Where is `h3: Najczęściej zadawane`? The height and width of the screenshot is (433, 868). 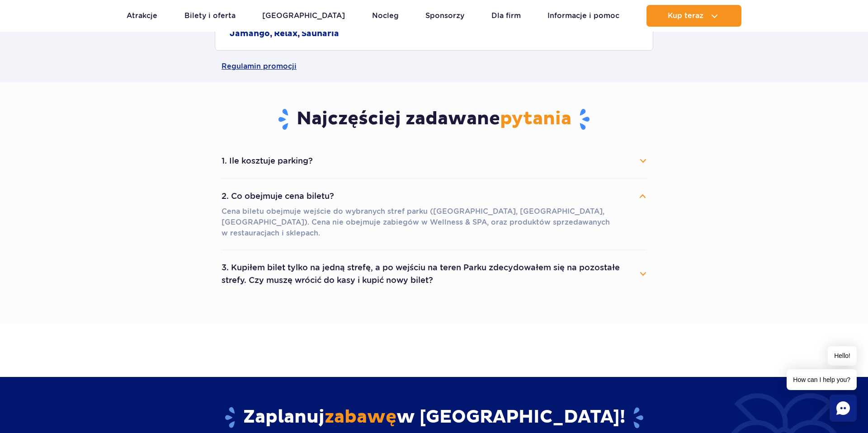
h3: Najczęściej zadawane is located at coordinates (434, 119).